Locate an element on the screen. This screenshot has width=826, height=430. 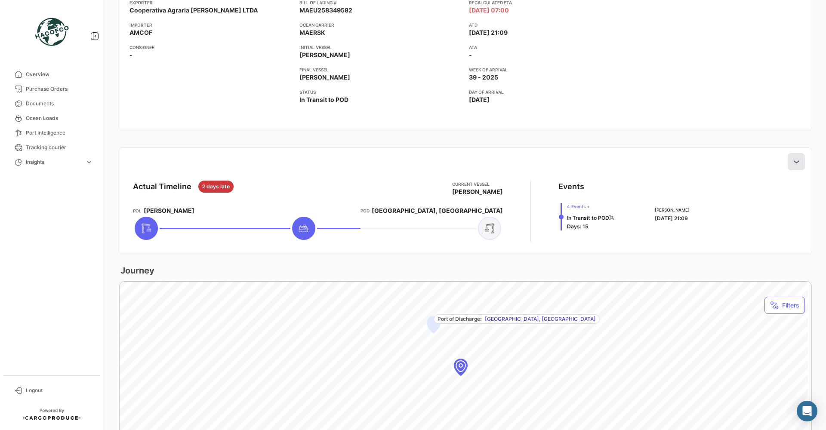
app-card-info-title: Importer is located at coordinates (211, 25).